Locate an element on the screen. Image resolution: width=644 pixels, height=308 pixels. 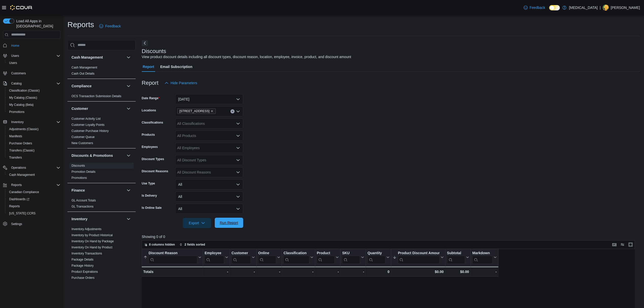
span: Manifests is located at coordinates (34, 136).